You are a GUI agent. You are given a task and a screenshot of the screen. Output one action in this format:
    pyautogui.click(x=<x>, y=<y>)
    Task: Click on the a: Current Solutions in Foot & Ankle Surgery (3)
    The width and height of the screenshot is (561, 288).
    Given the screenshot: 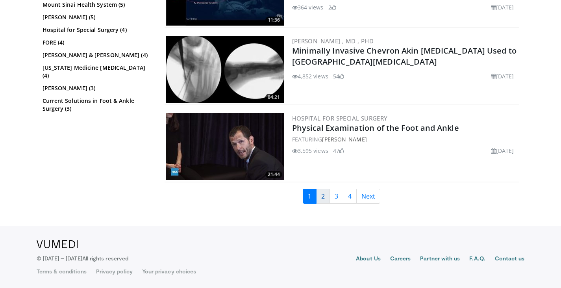 What is the action you would take?
    pyautogui.click(x=96, y=105)
    